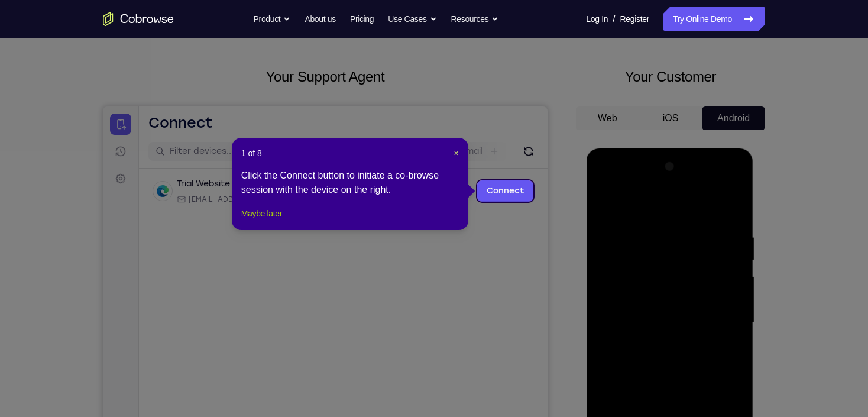 This screenshot has height=417, width=868. What do you see at coordinates (634, 19) in the screenshot?
I see `a: Register` at bounding box center [634, 19].